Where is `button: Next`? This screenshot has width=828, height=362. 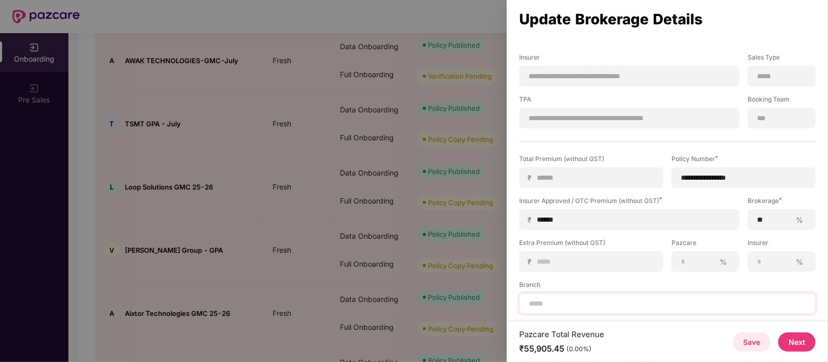 button: Next is located at coordinates (797, 342).